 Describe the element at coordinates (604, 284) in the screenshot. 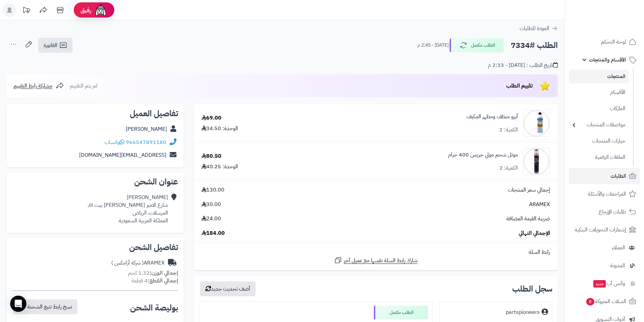

I see `a: وآتس آبجديد` at that location.